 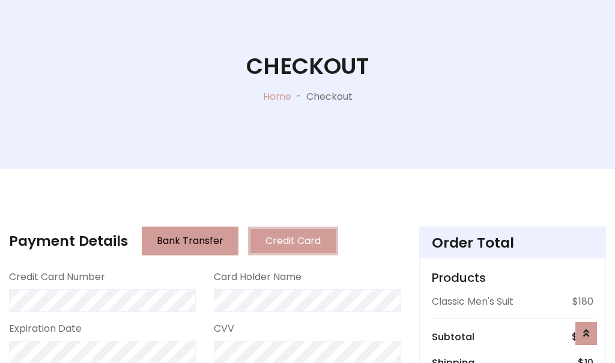 I want to click on a: Home, so click(x=277, y=96).